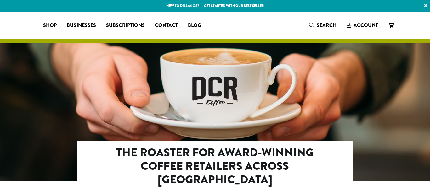 The height and width of the screenshot is (188, 430). What do you see at coordinates (194, 25) in the screenshot?
I see `span: Blog` at bounding box center [194, 25].